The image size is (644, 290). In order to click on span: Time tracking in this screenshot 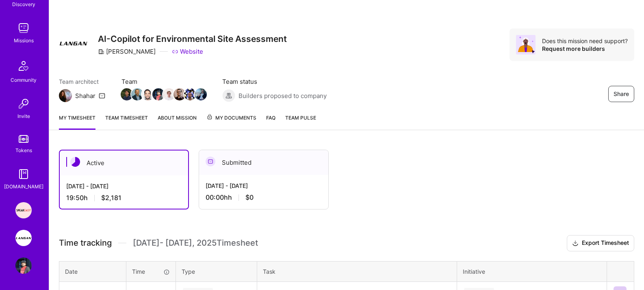, I will do `click(86, 243)`.